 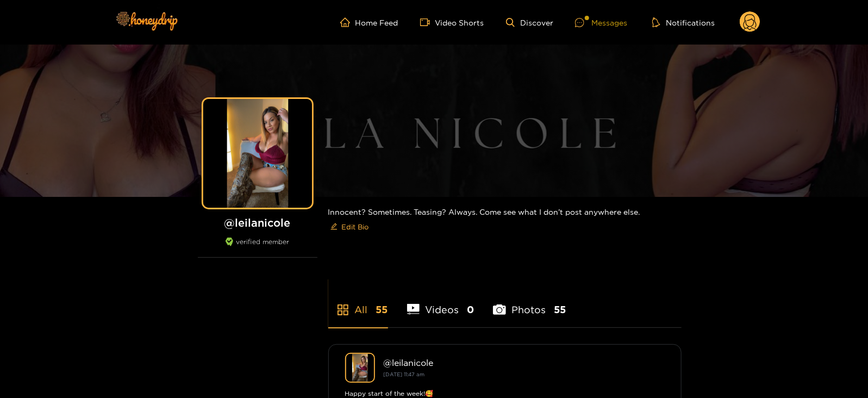 I want to click on li: All, so click(x=358, y=303).